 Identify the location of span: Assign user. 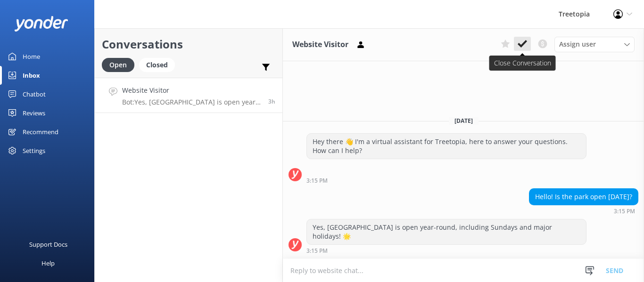
(578, 44).